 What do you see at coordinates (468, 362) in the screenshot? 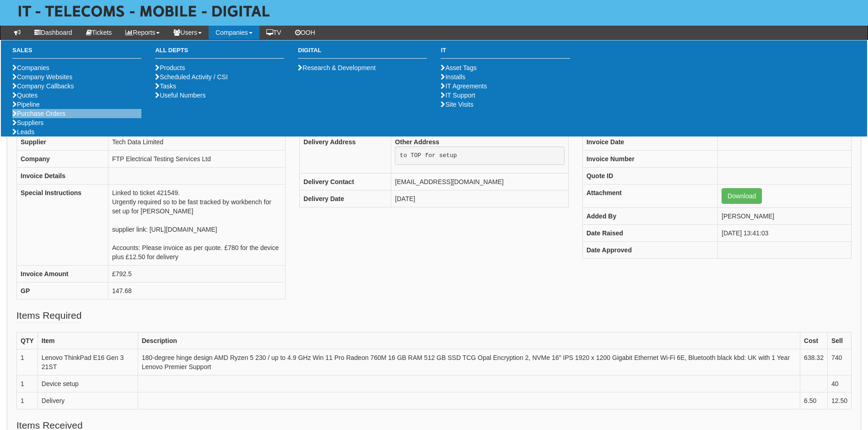
I see `td: 180-degree hinge design AMD Ryzen 5 230 / up to 4.9 GHz Win 11 Pro Radeon 760M 16 GB RAM 512 GB S...` at bounding box center [468, 362].